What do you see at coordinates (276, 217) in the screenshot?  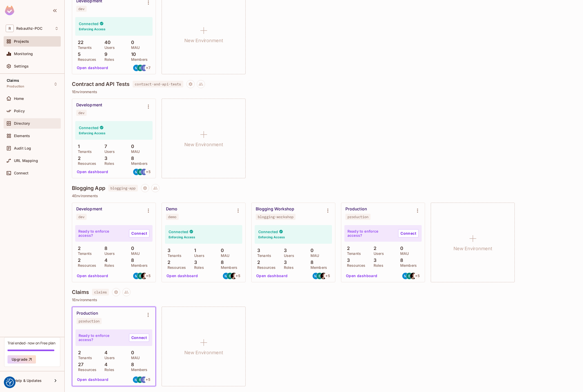 I see `div: blogging-workshop` at bounding box center [276, 217].